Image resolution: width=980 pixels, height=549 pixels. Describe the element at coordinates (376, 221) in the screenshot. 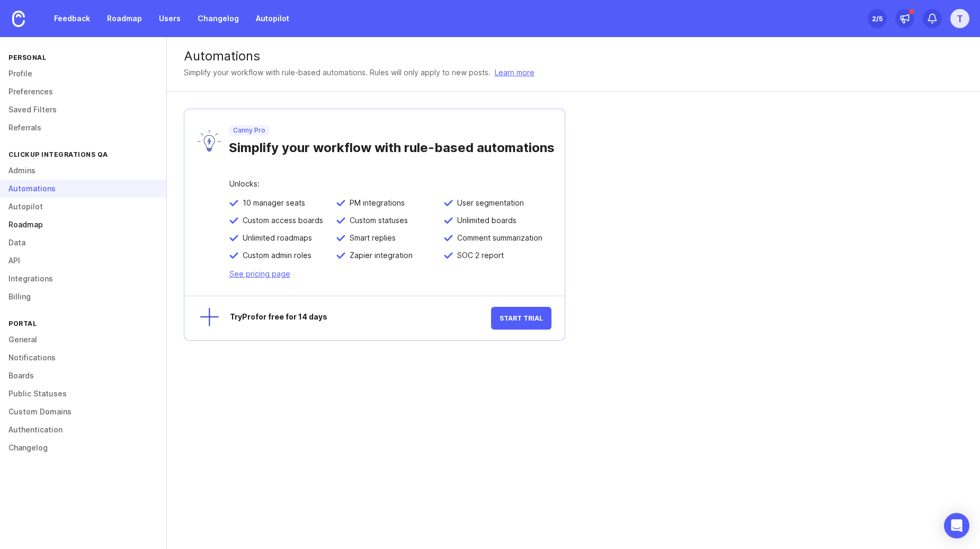

I see `span: Custom statuses` at that location.